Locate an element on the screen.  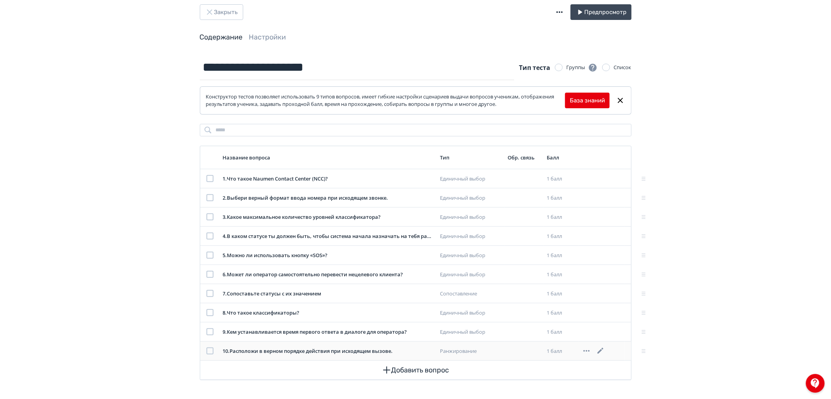
div: Ранжирование is located at coordinates (471, 352).